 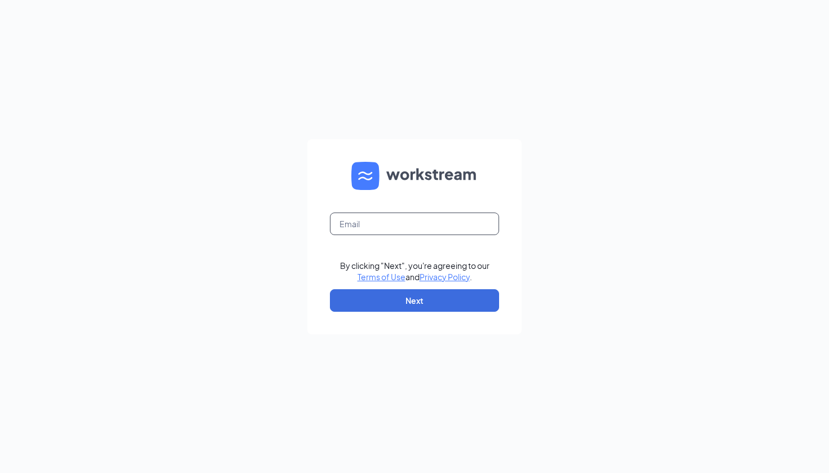 I want to click on a: Terms of Use, so click(x=381, y=277).